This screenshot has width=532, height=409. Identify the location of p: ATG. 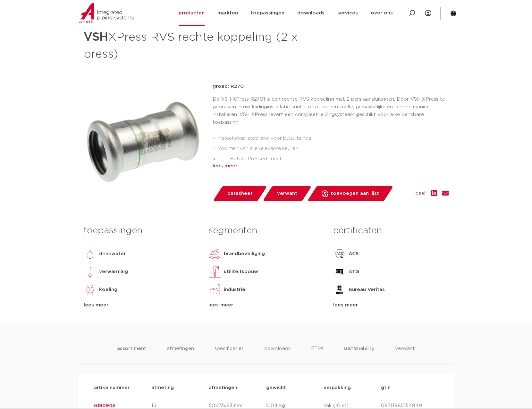
(354, 272).